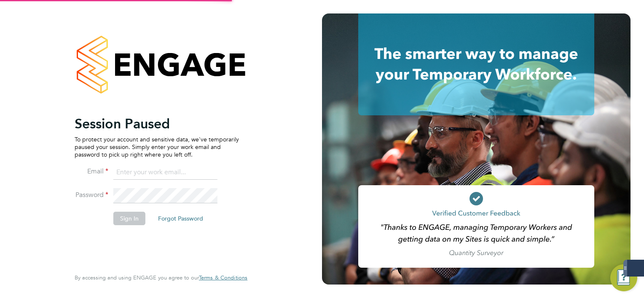 This screenshot has height=298, width=644. Describe the element at coordinates (92, 171) in the screenshot. I see `label: Email` at that location.